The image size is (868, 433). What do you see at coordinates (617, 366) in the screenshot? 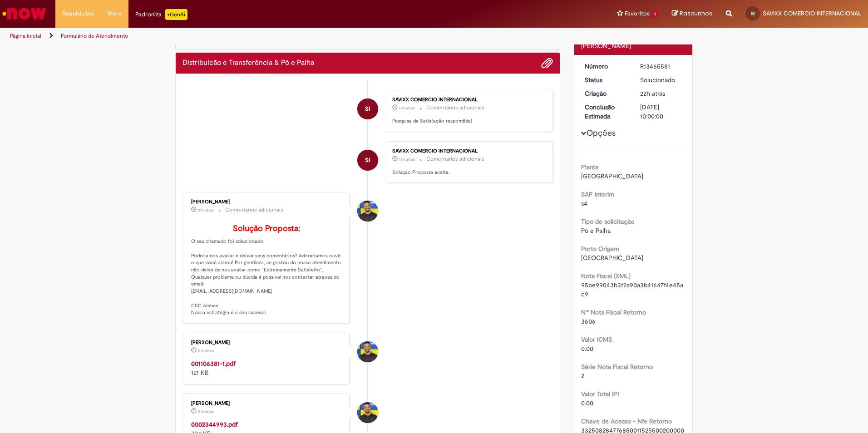
I see `b: Série Nota Fiscal Retorno` at bounding box center [617, 366].